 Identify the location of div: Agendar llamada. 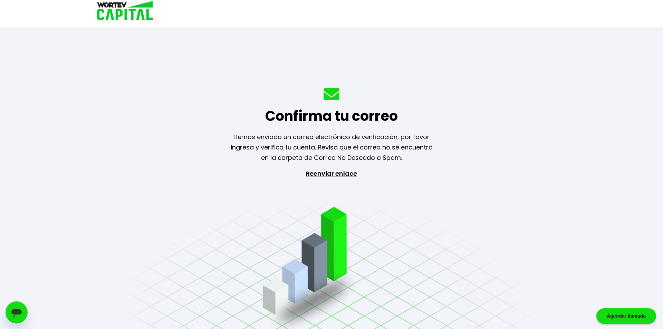
(626, 316).